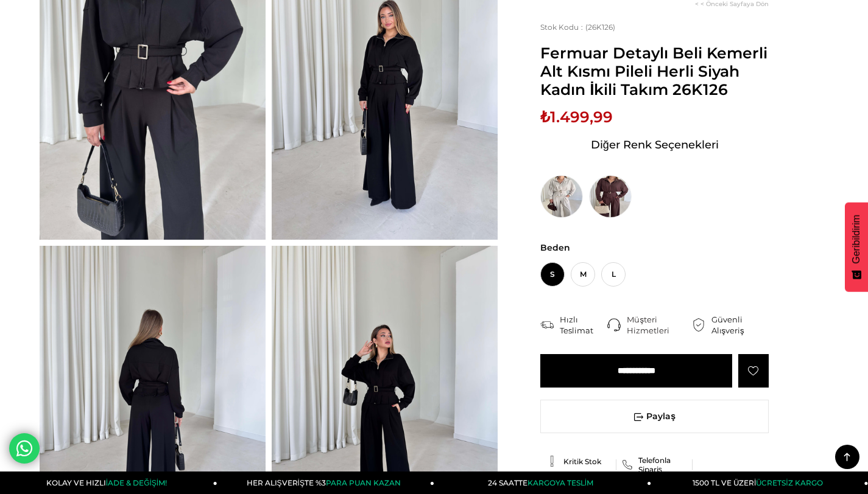 The width and height of the screenshot is (868, 494). What do you see at coordinates (856, 239) in the screenshot?
I see `span: Geribildirim` at bounding box center [856, 239].